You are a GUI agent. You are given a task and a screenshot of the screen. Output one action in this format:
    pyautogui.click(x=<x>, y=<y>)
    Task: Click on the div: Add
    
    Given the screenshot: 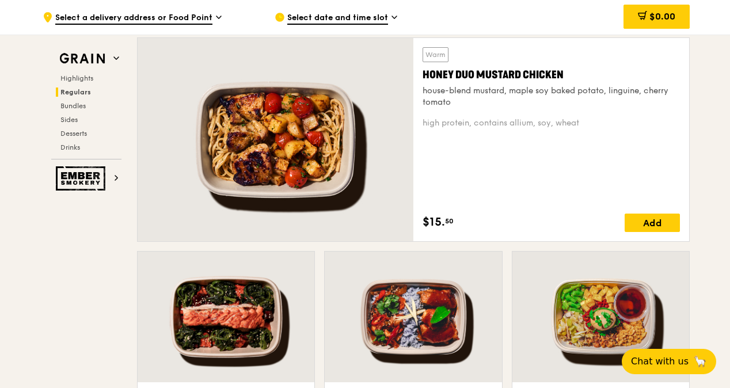 What is the action you would take?
    pyautogui.click(x=652, y=223)
    